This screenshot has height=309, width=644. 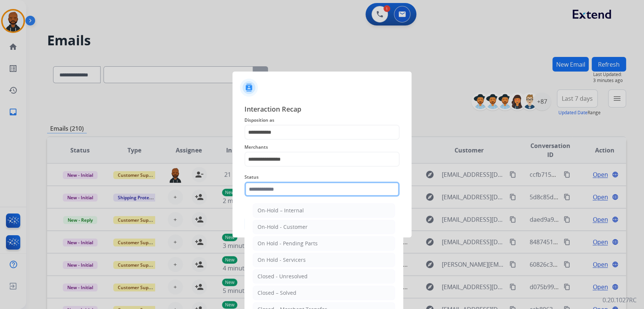 I want to click on span: Status, so click(x=322, y=177).